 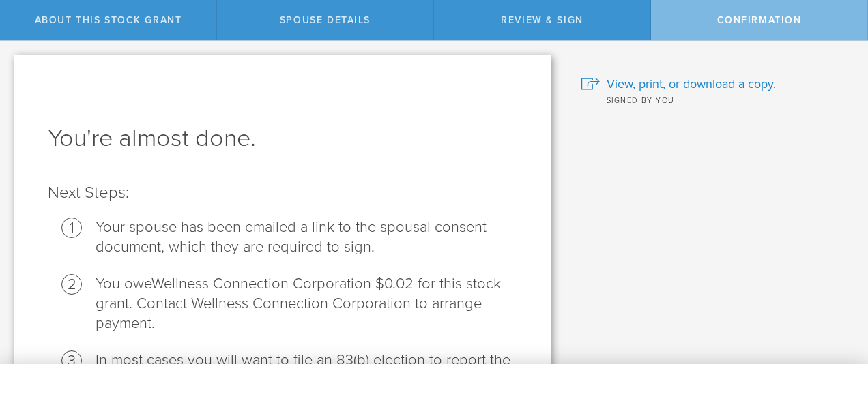 I want to click on div: Signed by you, so click(x=714, y=100).